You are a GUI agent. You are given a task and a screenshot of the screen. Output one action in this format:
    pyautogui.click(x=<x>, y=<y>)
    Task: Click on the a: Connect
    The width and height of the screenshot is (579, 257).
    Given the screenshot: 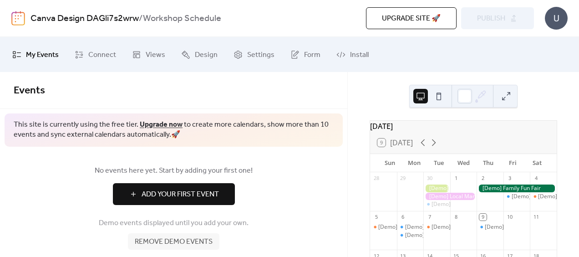 What is the action you would take?
    pyautogui.click(x=95, y=54)
    